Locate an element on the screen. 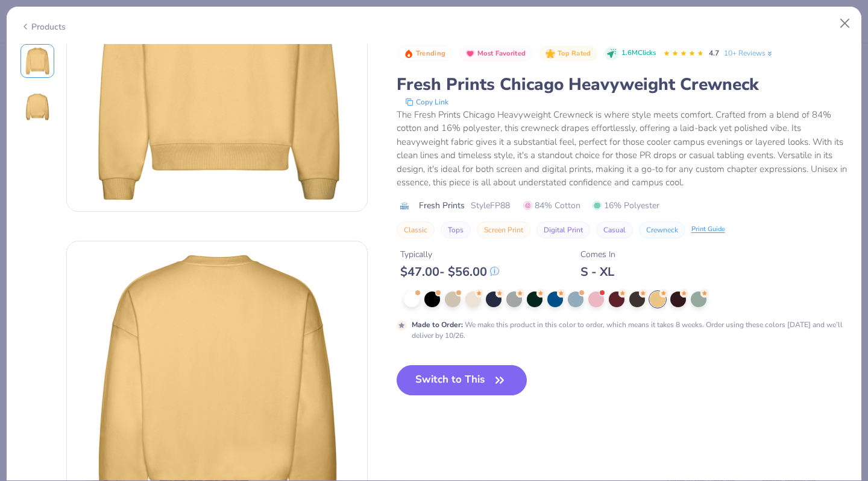 This screenshot has width=868, height=481. img: brand logo is located at coordinates (405, 205).